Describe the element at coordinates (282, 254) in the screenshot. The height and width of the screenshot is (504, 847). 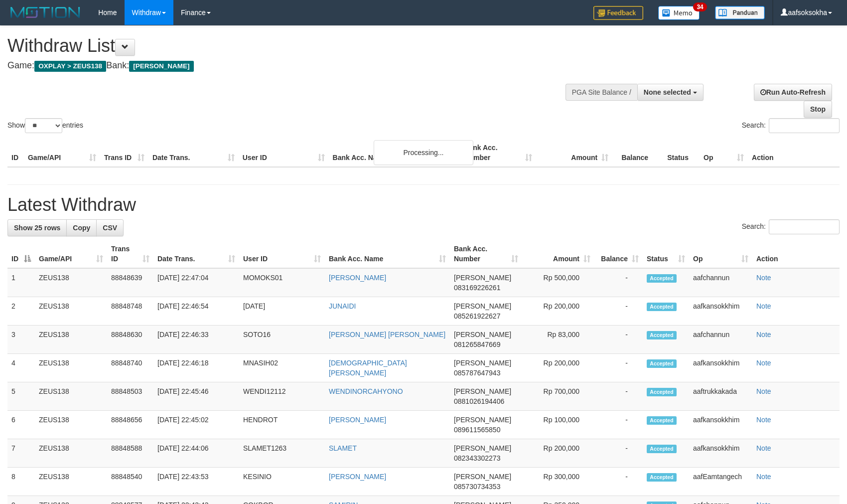
I see `th: User ID: activate to sort column ascending` at that location.